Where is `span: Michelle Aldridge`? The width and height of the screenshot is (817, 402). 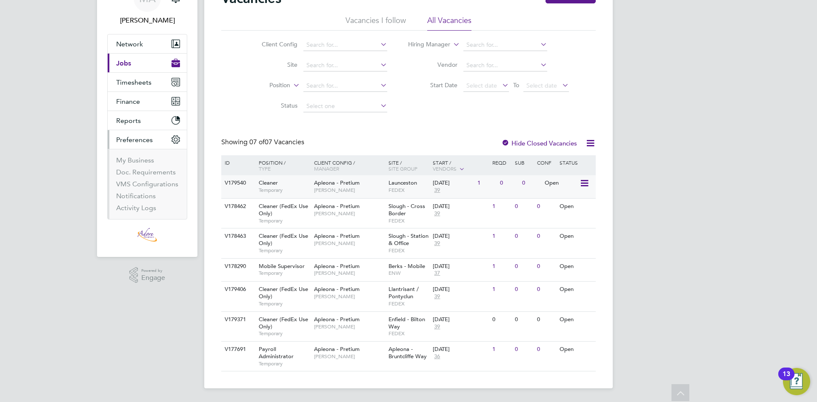
span: Michelle Aldridge is located at coordinates (147, 20).